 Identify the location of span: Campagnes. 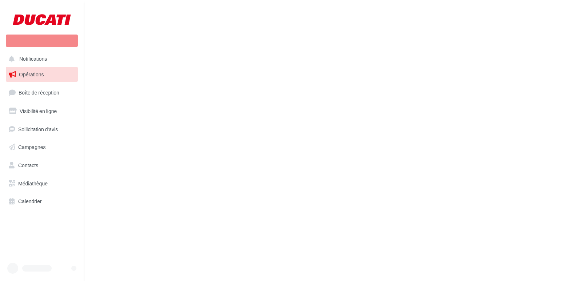
(32, 147).